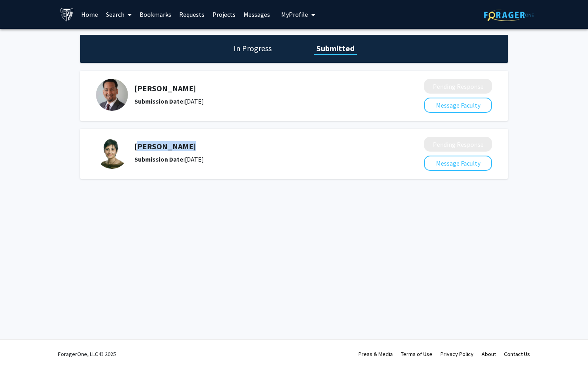 This screenshot has width=588, height=368. What do you see at coordinates (87, 354) in the screenshot?
I see `div: ForagerOne, LLC © 2025` at bounding box center [87, 354].